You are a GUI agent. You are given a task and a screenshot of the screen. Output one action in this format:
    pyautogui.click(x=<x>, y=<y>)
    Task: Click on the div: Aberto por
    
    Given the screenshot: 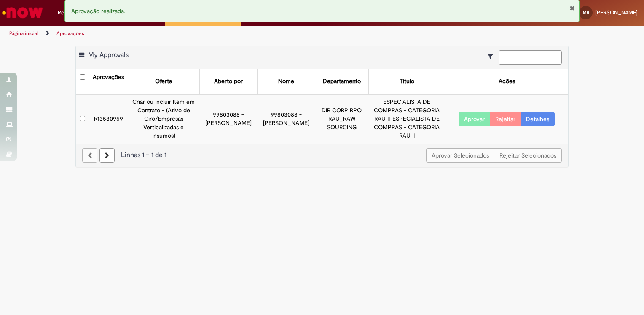 What is the action you would take?
    pyautogui.click(x=229, y=81)
    